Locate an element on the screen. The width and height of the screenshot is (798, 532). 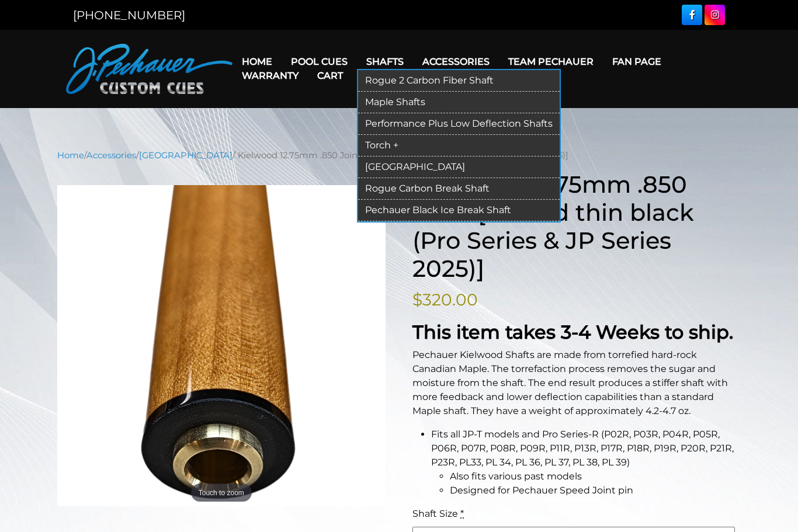
a: Shafts is located at coordinates (385, 61).